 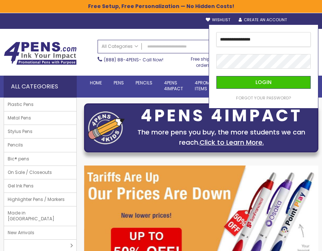 I want to click on span: Gel Ink Pens, so click(x=20, y=186).